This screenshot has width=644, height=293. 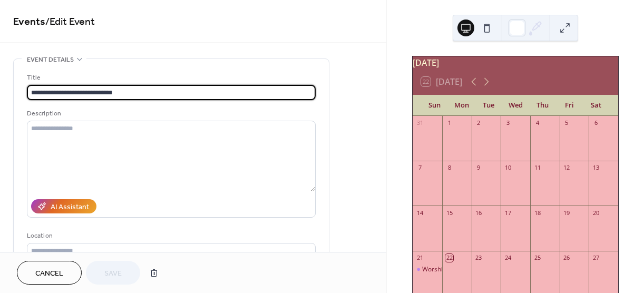 What do you see at coordinates (569, 105) in the screenshot?
I see `div: Fri` at bounding box center [569, 105].